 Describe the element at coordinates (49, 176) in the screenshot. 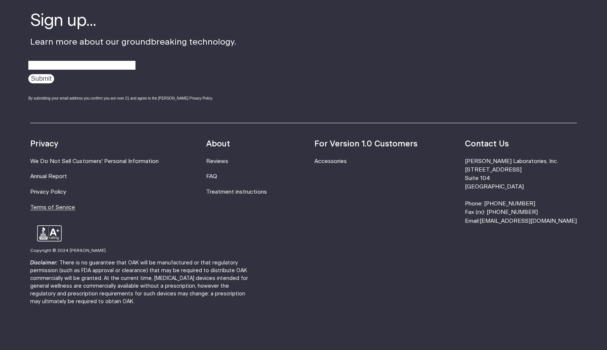

I see `a: Annual Report` at that location.